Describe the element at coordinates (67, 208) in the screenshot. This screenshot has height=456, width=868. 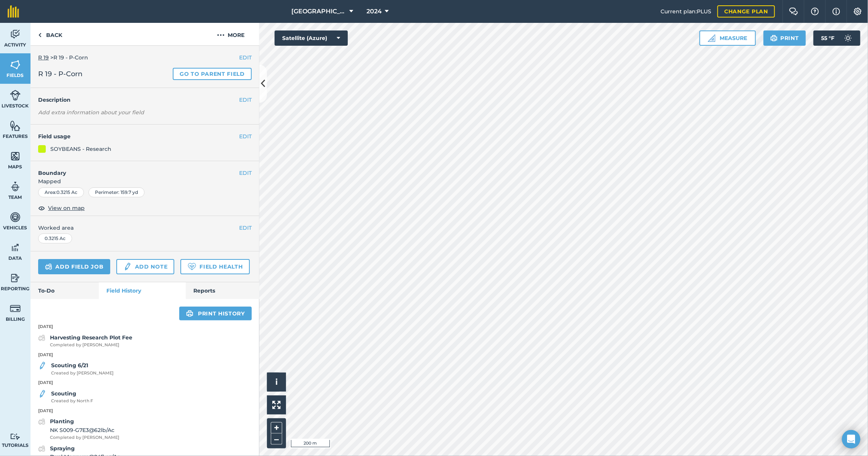
I see `span: View on map` at that location.